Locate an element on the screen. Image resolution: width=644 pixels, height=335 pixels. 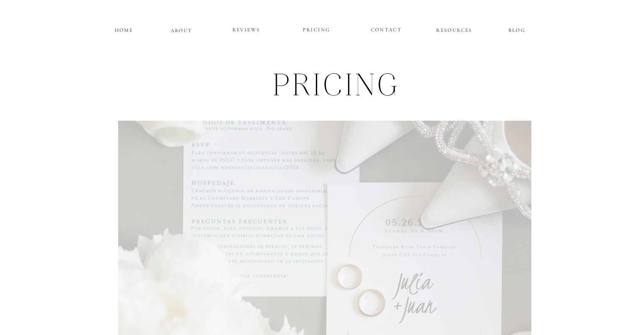
p: CONTACT is located at coordinates (386, 28).